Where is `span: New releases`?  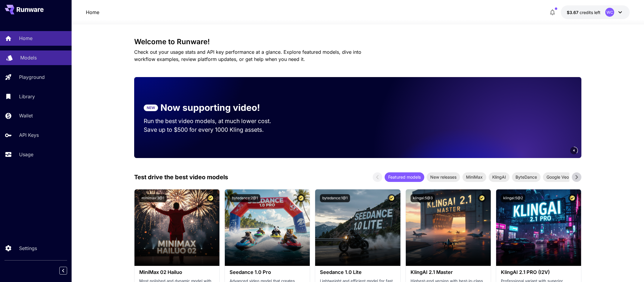
span: New releases is located at coordinates (443, 177).